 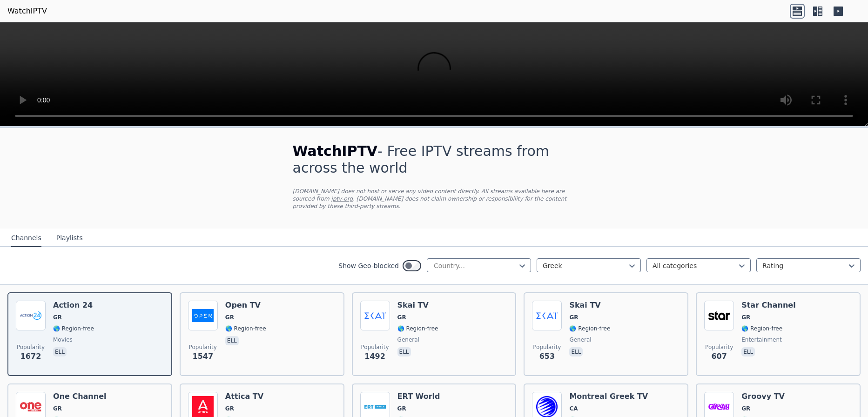 I want to click on span: 1492, so click(x=375, y=357).